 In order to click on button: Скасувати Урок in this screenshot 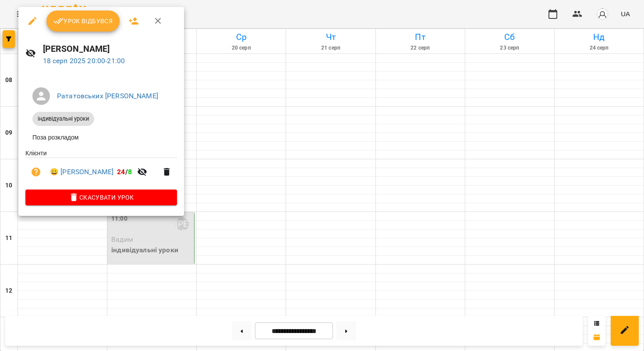, I will do `click(101, 197)`.